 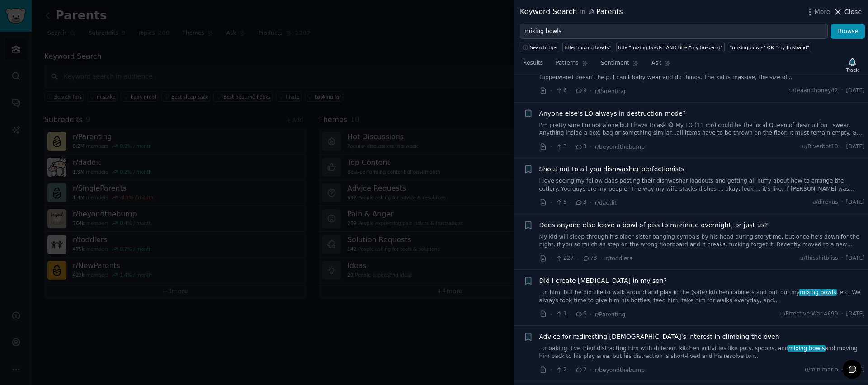 What do you see at coordinates (671, 47) in the screenshot?
I see `a: title:"mixing bowls" AND title:"my husband"` at bounding box center [671, 47].